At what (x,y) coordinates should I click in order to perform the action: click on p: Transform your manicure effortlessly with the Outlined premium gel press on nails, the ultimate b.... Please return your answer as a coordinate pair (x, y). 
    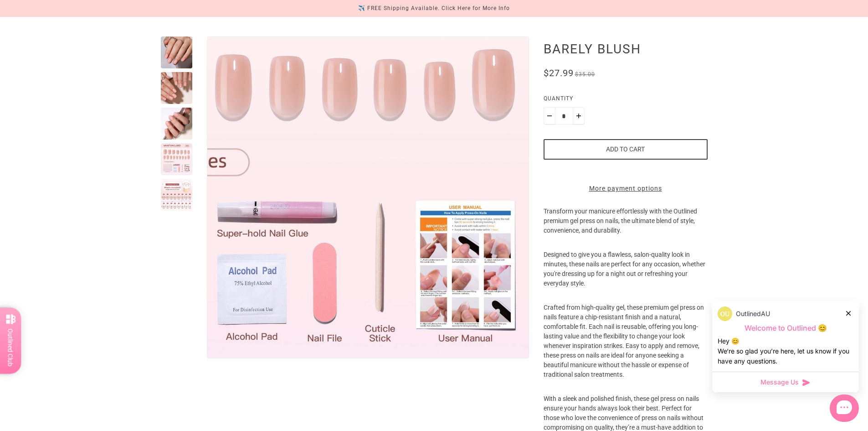
    Looking at the image, I should click on (625, 228).